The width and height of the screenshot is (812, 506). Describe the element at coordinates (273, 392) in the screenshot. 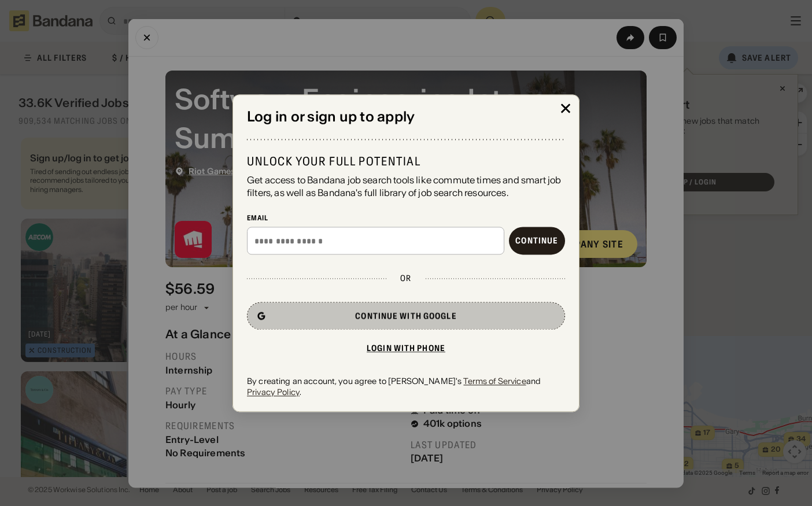

I see `a: Privacy Policy` at that location.